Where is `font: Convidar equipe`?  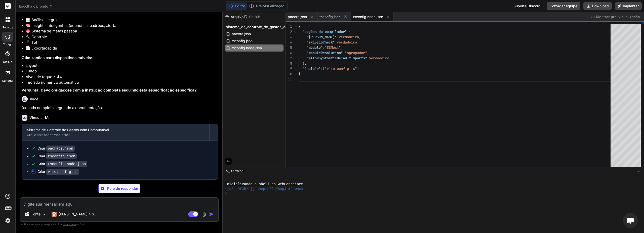 font: Convidar equipe is located at coordinates (564, 6).